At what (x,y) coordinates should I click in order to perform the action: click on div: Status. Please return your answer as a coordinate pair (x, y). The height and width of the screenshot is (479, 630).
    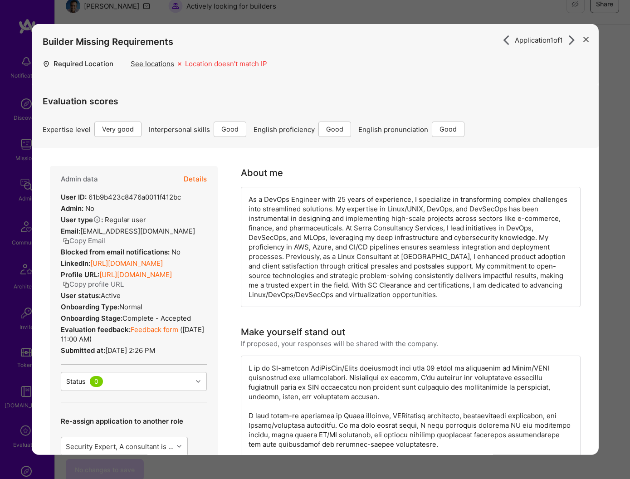
    Looking at the image, I should click on (75, 381).